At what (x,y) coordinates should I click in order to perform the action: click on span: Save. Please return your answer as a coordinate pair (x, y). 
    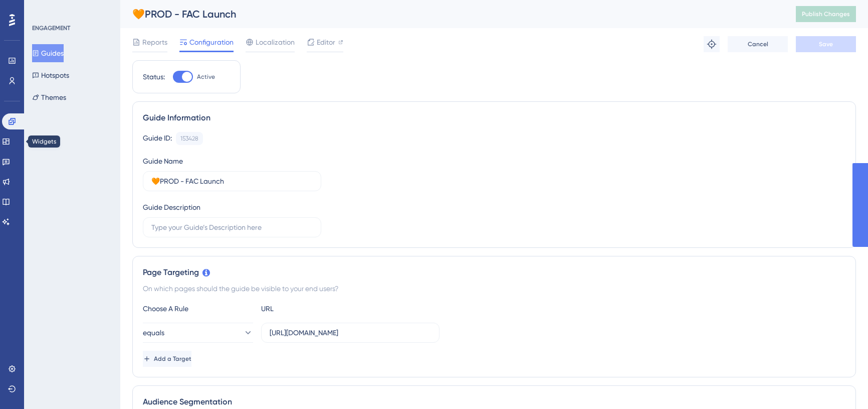
    Looking at the image, I should click on (826, 44).